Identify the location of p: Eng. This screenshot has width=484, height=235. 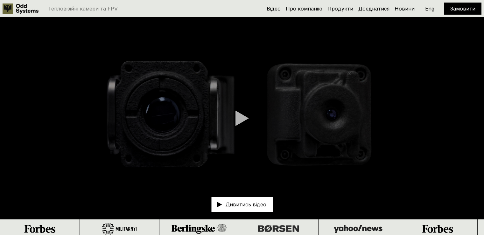
(430, 9).